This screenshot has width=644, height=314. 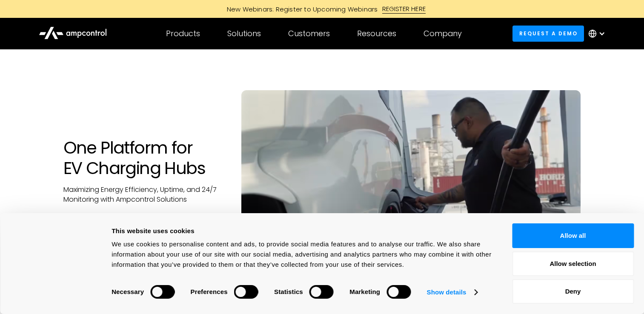 I want to click on h1: One Platform for EV Charging Hubs, so click(x=144, y=158).